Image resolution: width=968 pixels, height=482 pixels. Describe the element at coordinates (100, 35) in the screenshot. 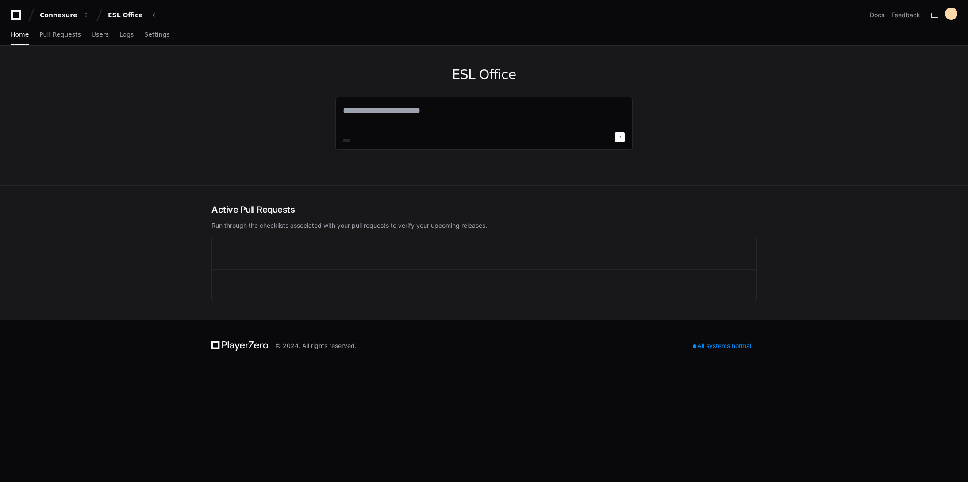

I see `span: Users` at that location.